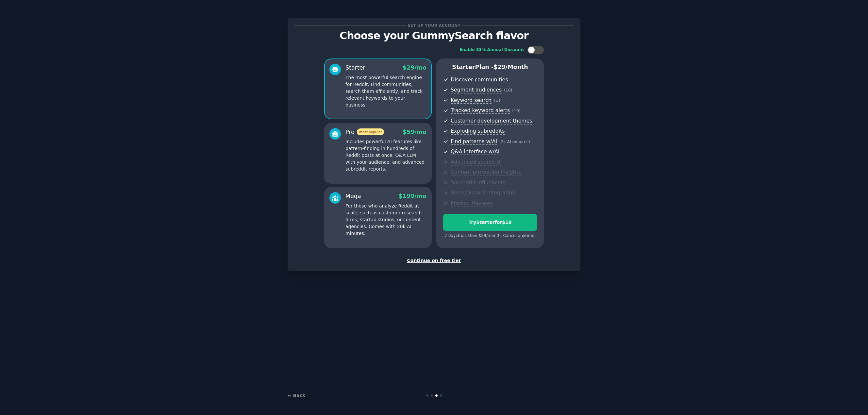  What do you see at coordinates (386, 220) in the screenshot?
I see `p: For those who analyze Reddit at scale, such as customer research firms, startup studios, or conte...` at bounding box center [386, 220].